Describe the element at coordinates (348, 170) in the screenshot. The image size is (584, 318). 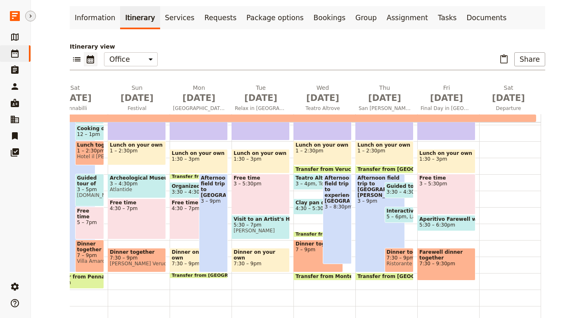
I see `span: Transfer from Verucchio to Montetiffi` at that location.